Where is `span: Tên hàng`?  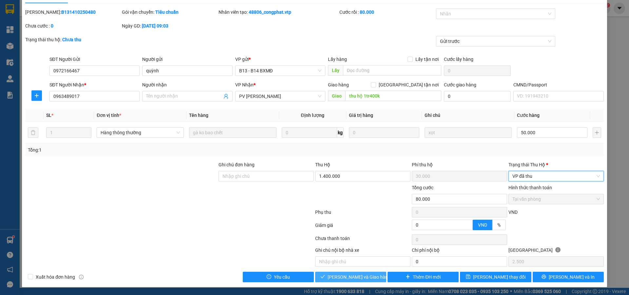
span: Tên hàng is located at coordinates (199, 115).